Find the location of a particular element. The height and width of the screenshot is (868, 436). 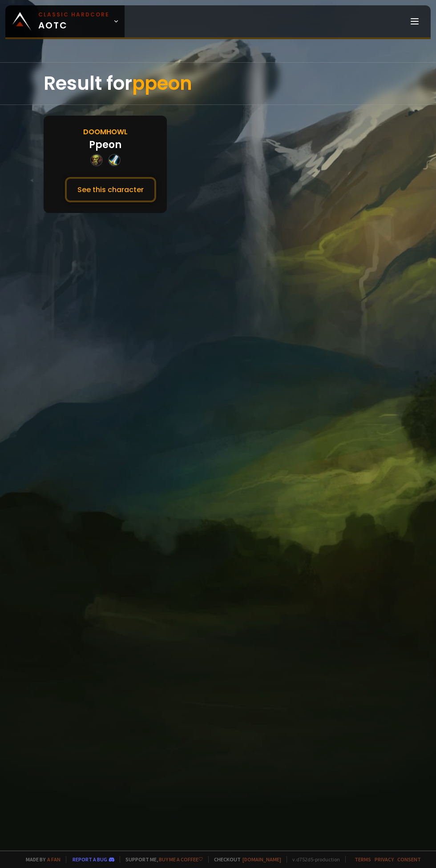

a: Consent is located at coordinates (409, 859).